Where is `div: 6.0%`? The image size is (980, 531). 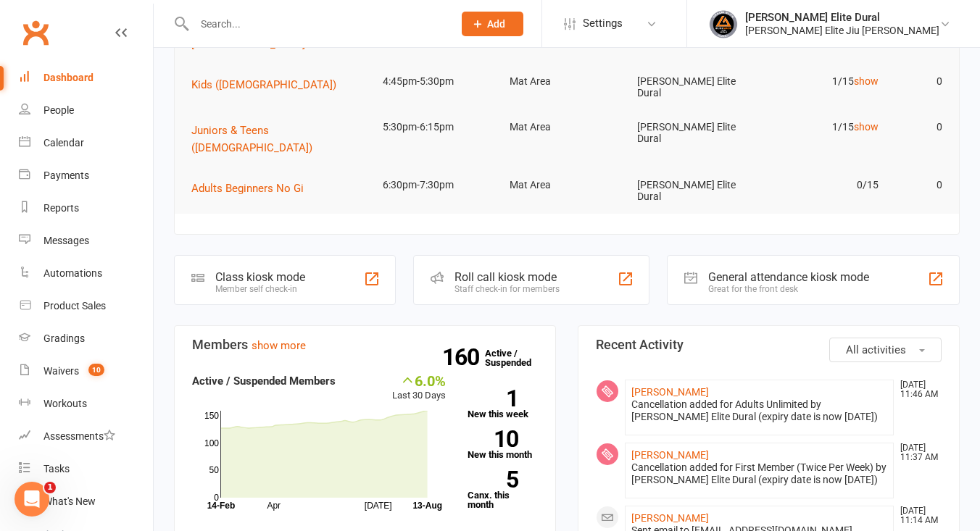 div: 6.0% is located at coordinates (419, 381).